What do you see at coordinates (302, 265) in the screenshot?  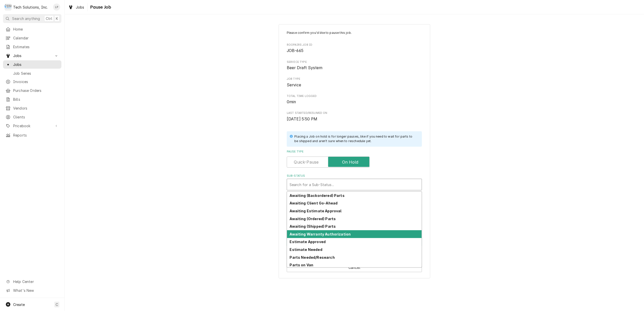 I see `strong: Parts on Van` at bounding box center [302, 265].